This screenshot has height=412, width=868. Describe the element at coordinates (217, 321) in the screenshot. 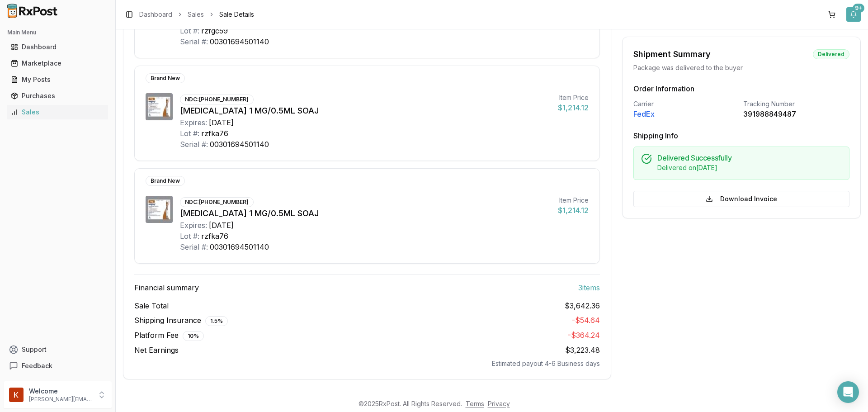

I see `div: 1.5 %` at that location.